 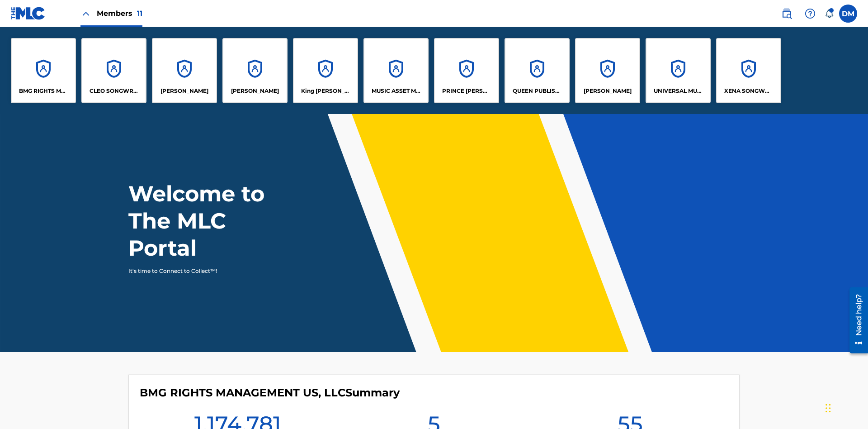 What do you see at coordinates (466, 91) in the screenshot?
I see `p: PRINCE MCTESTERSON` at bounding box center [466, 91].